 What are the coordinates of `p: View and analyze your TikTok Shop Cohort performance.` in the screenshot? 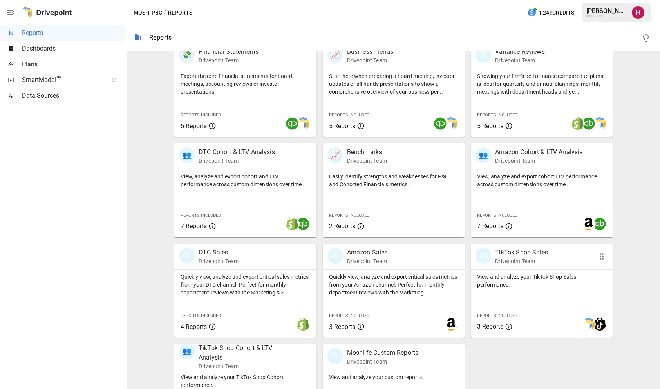 It's located at (245, 381).